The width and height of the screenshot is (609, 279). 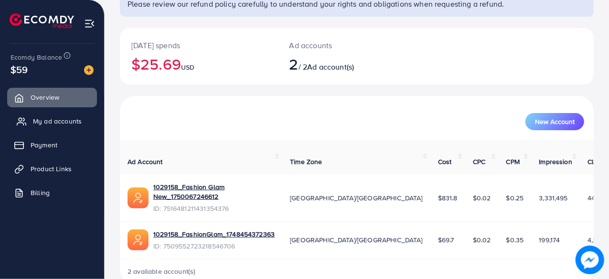 What do you see at coordinates (549, 240) in the screenshot?
I see `span: 199,174` at bounding box center [549, 240].